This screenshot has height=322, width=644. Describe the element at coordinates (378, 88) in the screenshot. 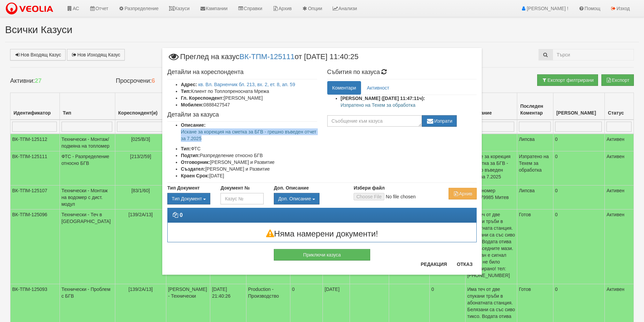

I see `a: Активност` at that location.